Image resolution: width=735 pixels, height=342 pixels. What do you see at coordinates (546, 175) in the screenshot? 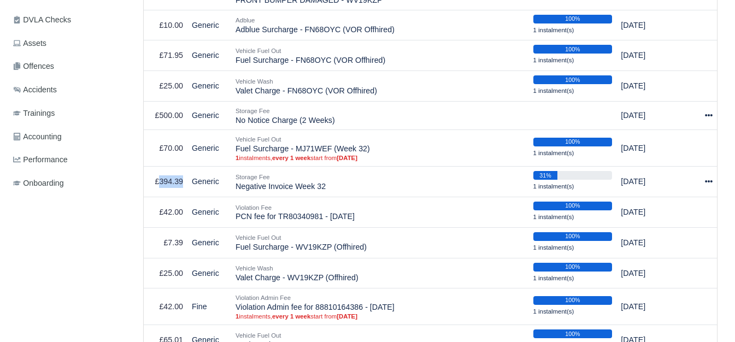
I see `div: 31%` at bounding box center [546, 175].